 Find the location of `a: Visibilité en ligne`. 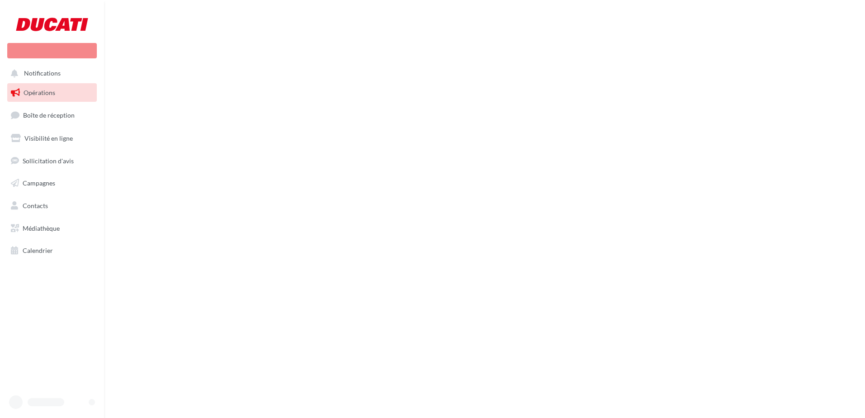

a: Visibilité en ligne is located at coordinates (52, 139).